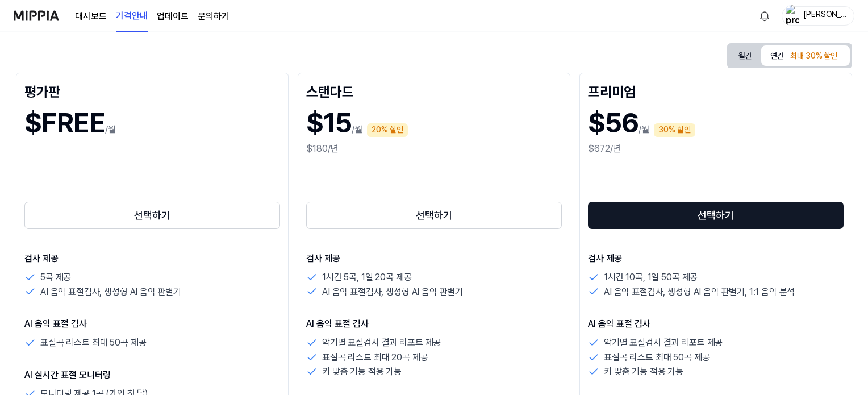 This screenshot has height=395, width=868. Describe the element at coordinates (132, 16) in the screenshot. I see `a: 가격안내` at that location.